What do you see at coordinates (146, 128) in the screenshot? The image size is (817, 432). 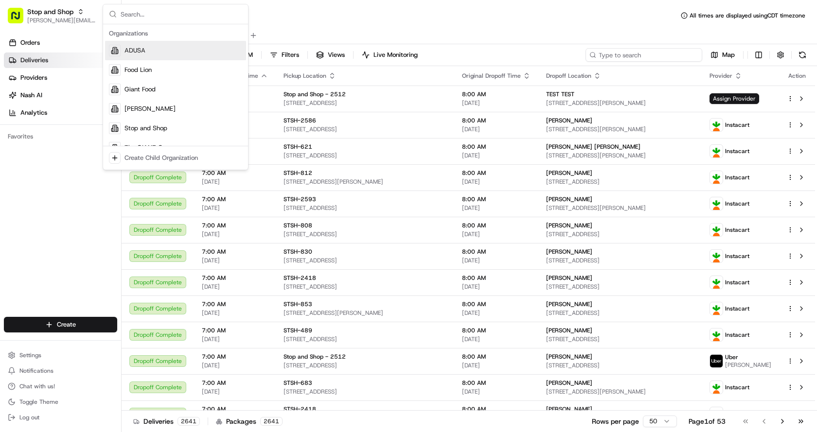 I see `span: Stop and Shop` at bounding box center [146, 128].